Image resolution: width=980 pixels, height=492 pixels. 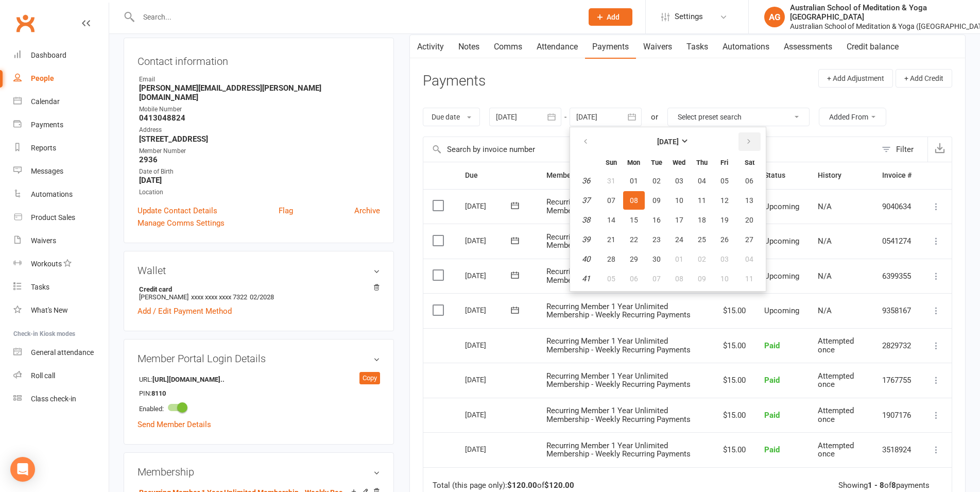 I want to click on a: Workouts, so click(x=61, y=263).